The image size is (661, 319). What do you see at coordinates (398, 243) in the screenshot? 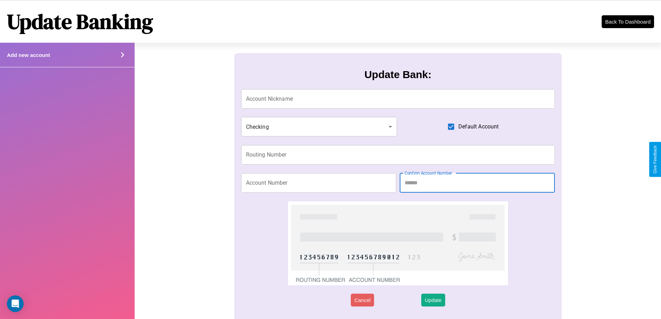
I see `img: check` at bounding box center [398, 243].